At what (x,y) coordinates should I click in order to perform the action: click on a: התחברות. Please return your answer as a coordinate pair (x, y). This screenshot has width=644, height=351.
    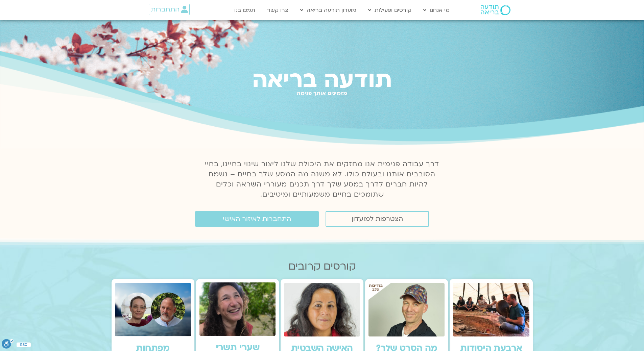
    Looking at the image, I should click on (169, 10).